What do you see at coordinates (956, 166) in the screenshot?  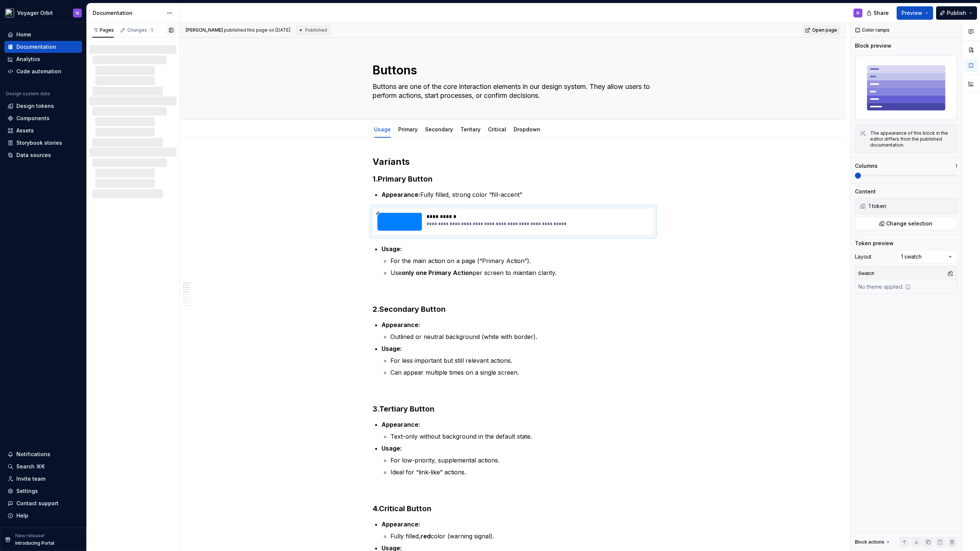 I see `p: 1` at bounding box center [956, 166].